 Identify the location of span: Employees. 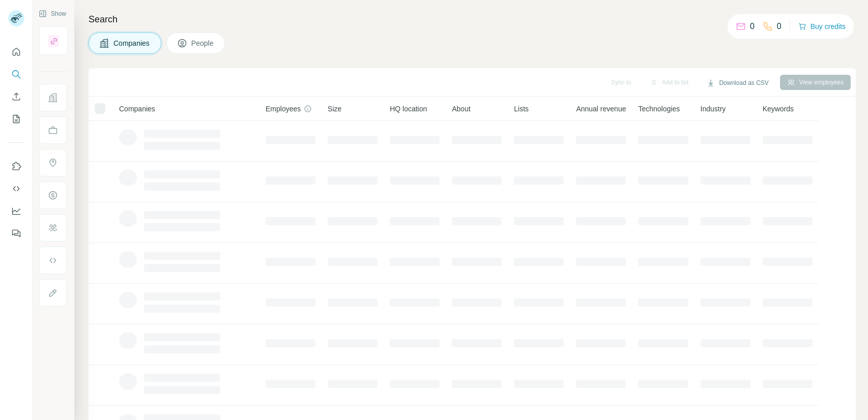
(283, 109).